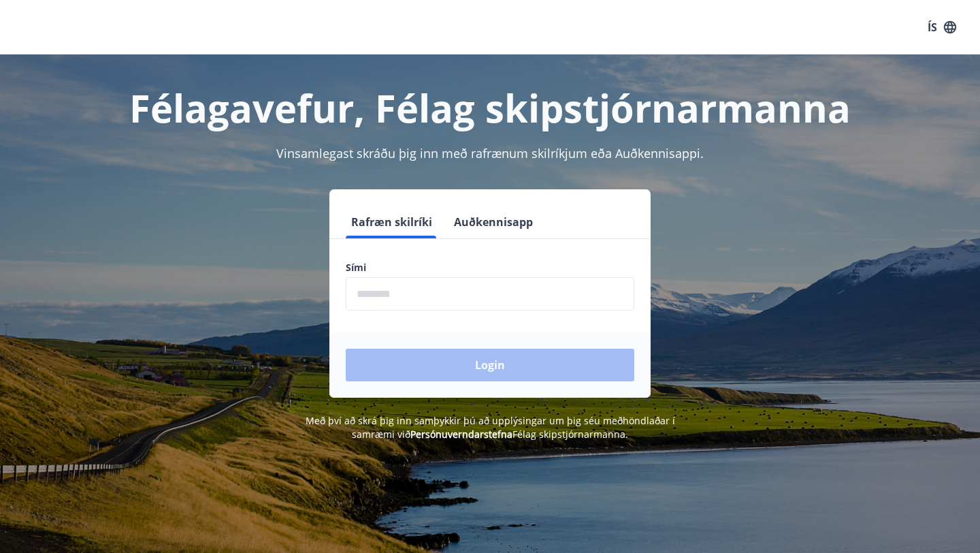  Describe the element at coordinates (942, 27) in the screenshot. I see `button: ÍS` at that location.